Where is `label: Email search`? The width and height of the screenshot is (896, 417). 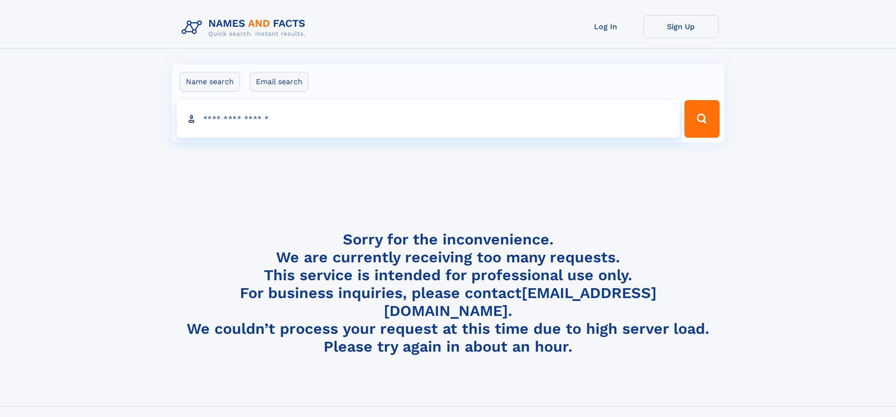
label: Email search is located at coordinates (279, 82).